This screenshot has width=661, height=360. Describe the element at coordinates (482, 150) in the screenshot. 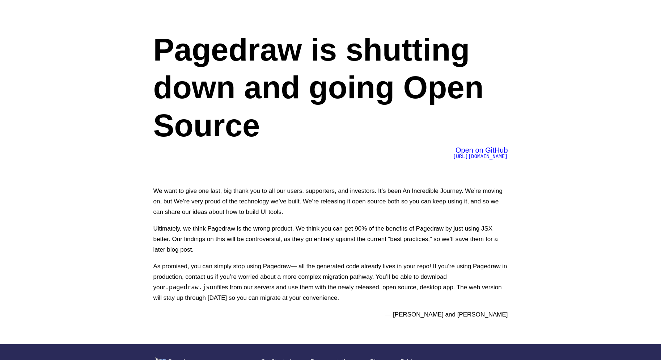

I see `span: Open on GitHub` at that location.